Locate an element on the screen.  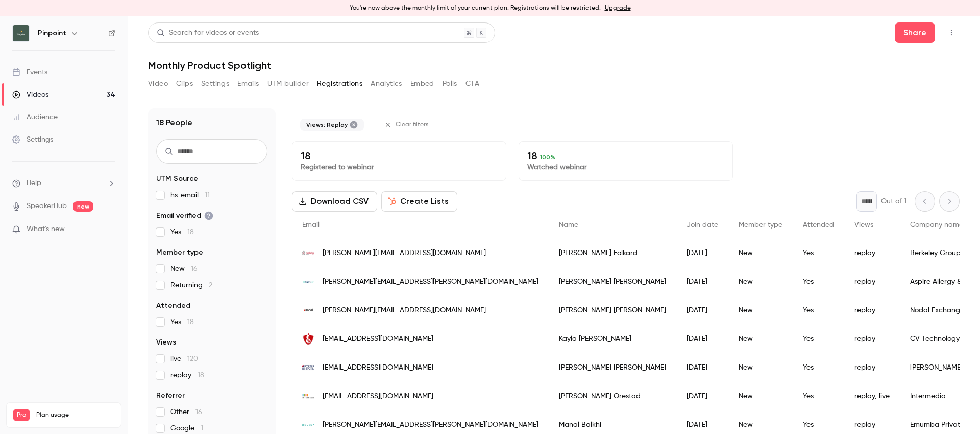
span: Company name is located at coordinates (937, 225).